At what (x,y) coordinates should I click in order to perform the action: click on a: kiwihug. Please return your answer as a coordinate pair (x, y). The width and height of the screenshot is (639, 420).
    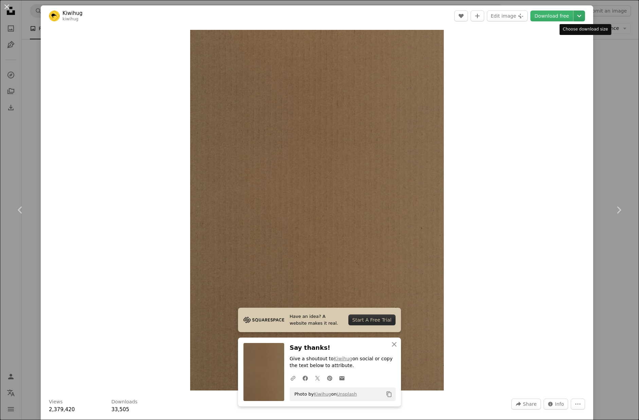
    Looking at the image, I should click on (70, 19).